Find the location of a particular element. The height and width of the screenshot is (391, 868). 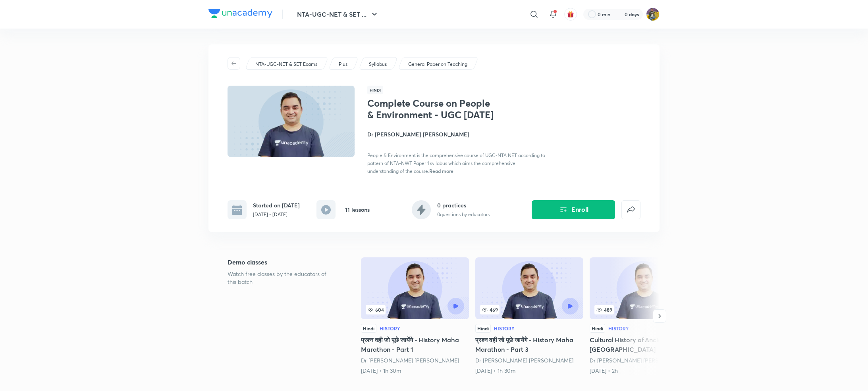

span: Hindi is located at coordinates (375, 90).